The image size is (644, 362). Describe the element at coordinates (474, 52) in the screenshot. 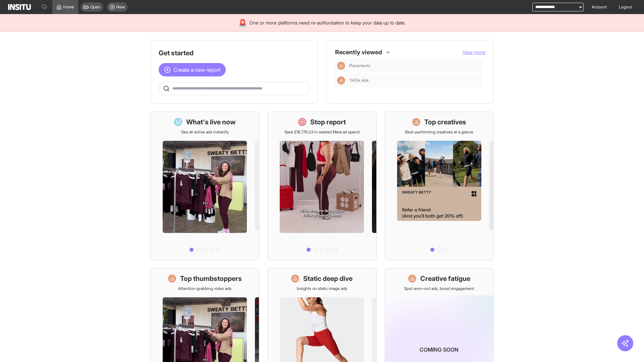

I see `button: View more` at that location.